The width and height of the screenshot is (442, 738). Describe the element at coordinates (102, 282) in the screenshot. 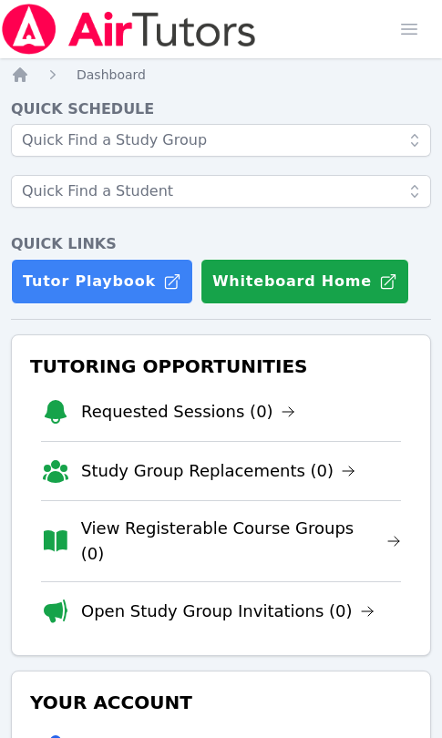

I see `a: Tutor Playbook` at that location.